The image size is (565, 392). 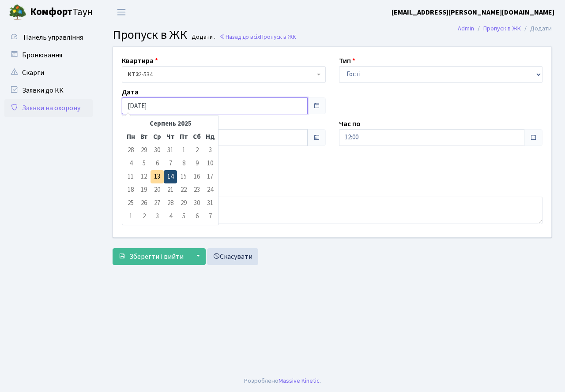 I want to click on td: 22, so click(x=184, y=190).